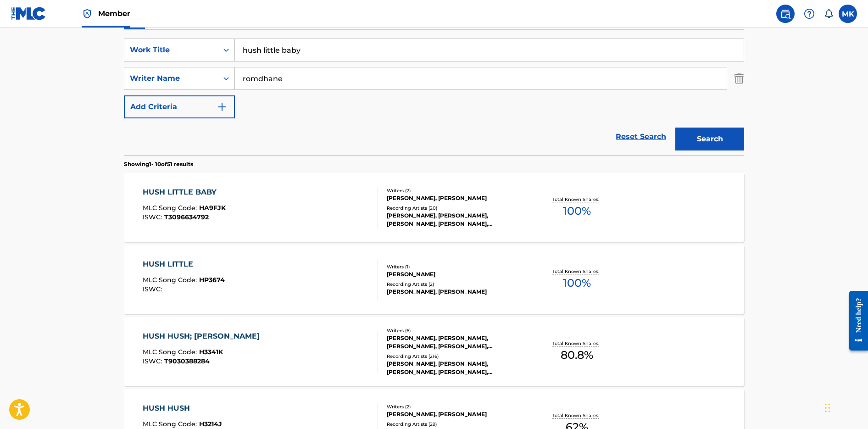 This screenshot has width=868, height=429. I want to click on span: H3341K, so click(211, 352).